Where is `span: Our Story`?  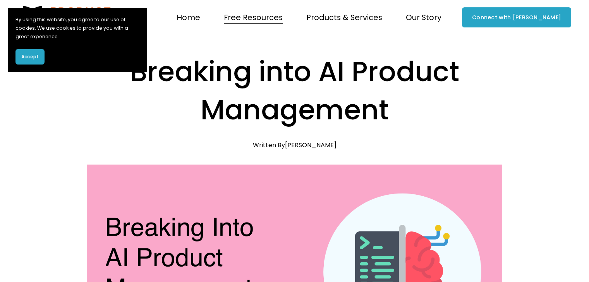 span: Our Story is located at coordinates (423, 17).